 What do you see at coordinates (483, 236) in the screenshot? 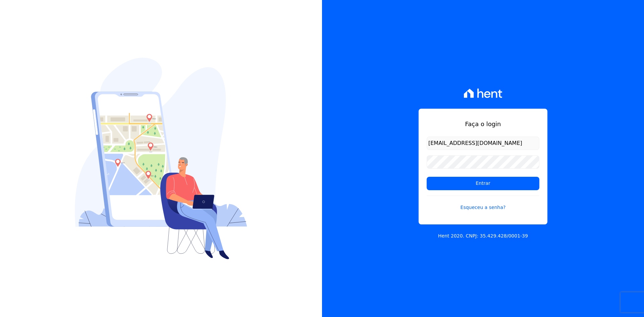
I see `p: Hent 2020. CNPJ: 35.429.428/0001-39` at bounding box center [483, 236].